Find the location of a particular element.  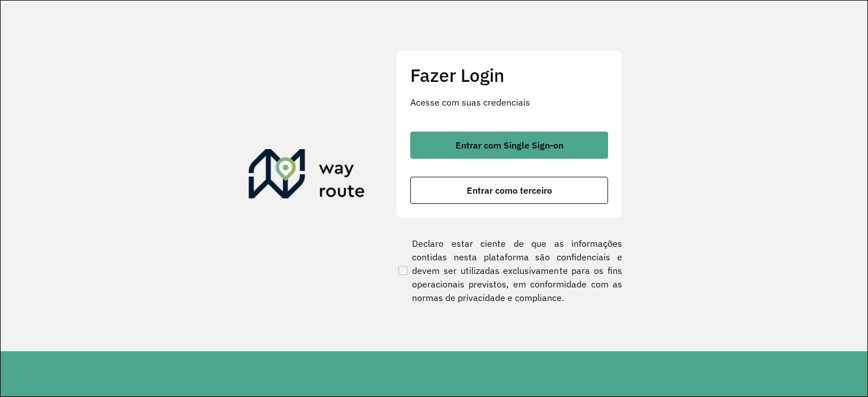

h2: Fazer Login is located at coordinates (509, 75).